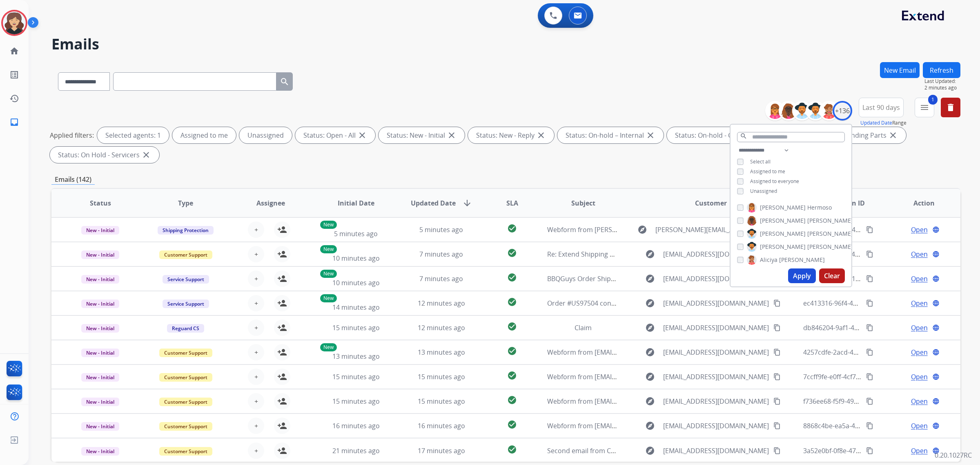 The image size is (980, 465). I want to click on button: Last 90 days, so click(881, 108).